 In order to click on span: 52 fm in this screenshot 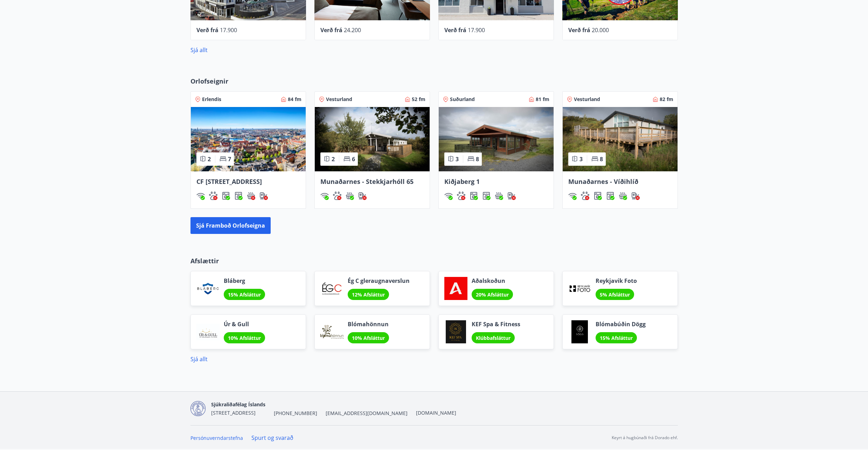, I will do `click(418, 99)`.